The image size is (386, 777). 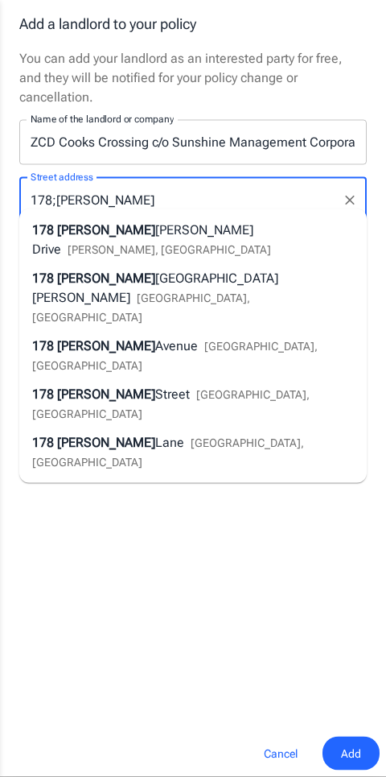 I want to click on button: Clear, so click(x=350, y=200).